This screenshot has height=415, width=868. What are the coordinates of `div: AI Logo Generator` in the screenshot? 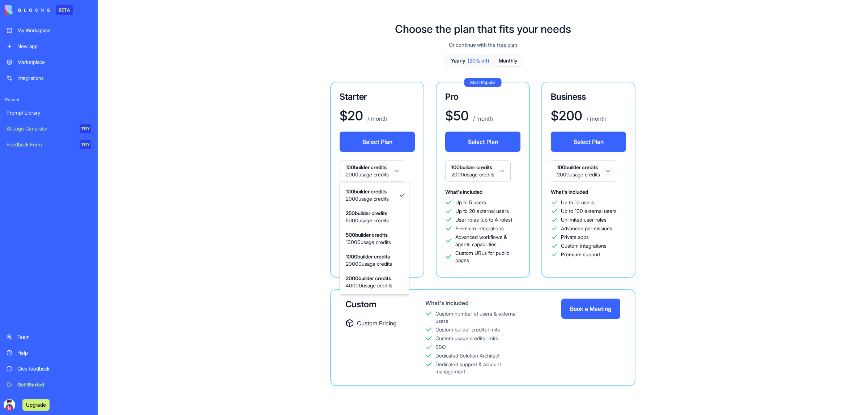 It's located at (41, 129).